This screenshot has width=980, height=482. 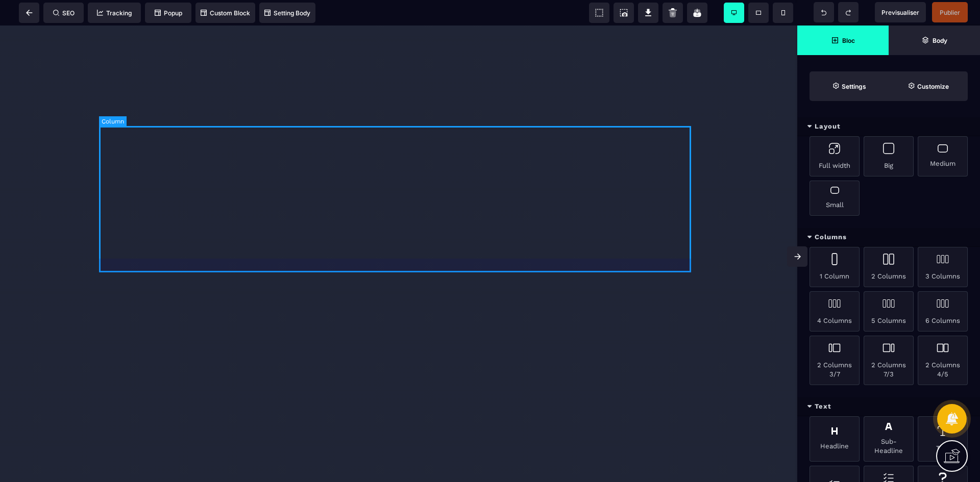 I want to click on span: Settings, so click(x=849, y=86).